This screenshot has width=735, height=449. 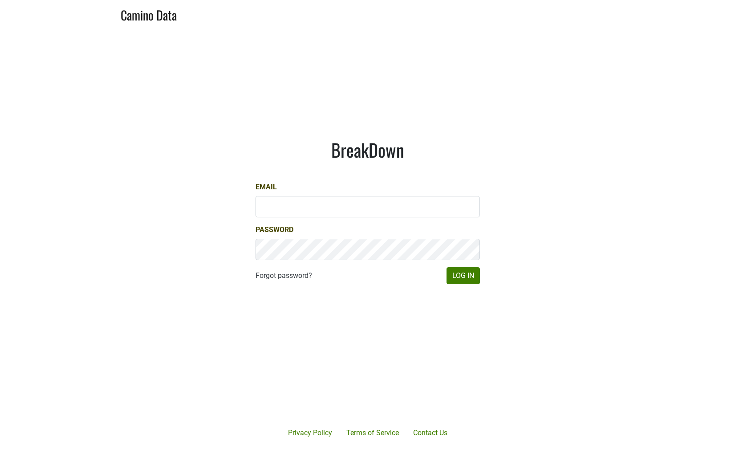 I want to click on a: Forgot password?, so click(x=283, y=275).